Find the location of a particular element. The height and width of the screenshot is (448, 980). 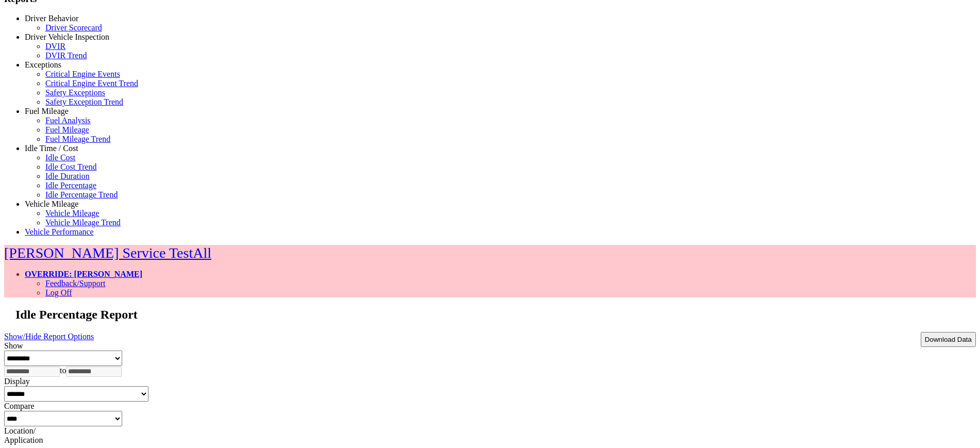

a: Vehicle Performance is located at coordinates (59, 232).